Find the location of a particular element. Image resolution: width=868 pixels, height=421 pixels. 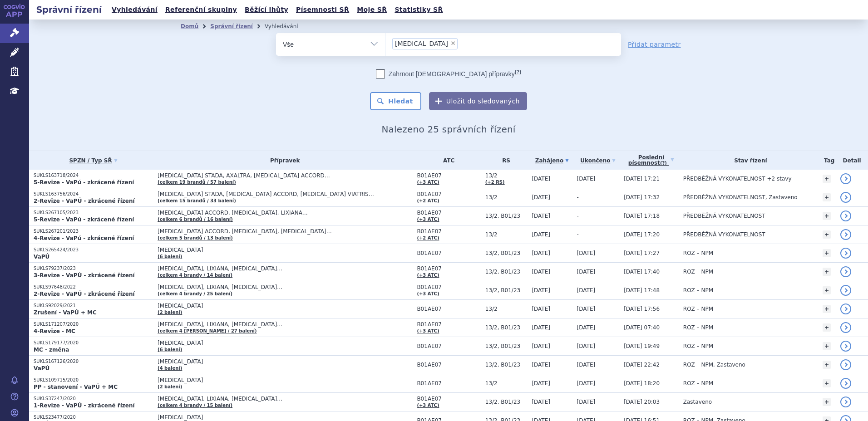

a: Referenční skupiny is located at coordinates (201, 9).